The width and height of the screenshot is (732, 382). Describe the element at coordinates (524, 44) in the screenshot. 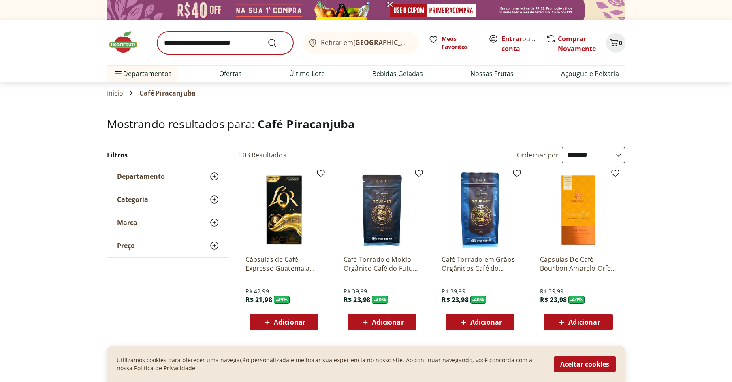

I see `a: Criar conta` at that location.